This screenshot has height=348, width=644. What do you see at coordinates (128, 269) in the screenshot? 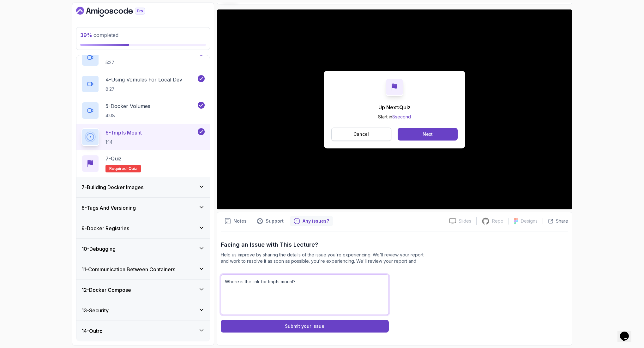
I see `h3: 11 - Communication Between Containers` at bounding box center [128, 269].